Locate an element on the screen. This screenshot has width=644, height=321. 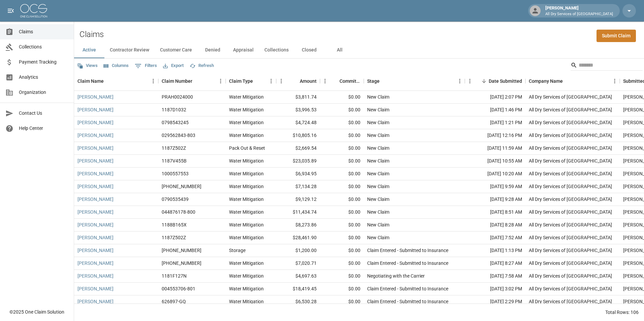
div: 626897-GQ is located at coordinates (174, 302).